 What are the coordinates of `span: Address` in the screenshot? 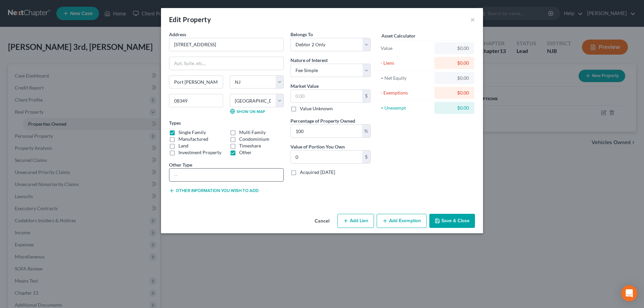 It's located at (178, 34).